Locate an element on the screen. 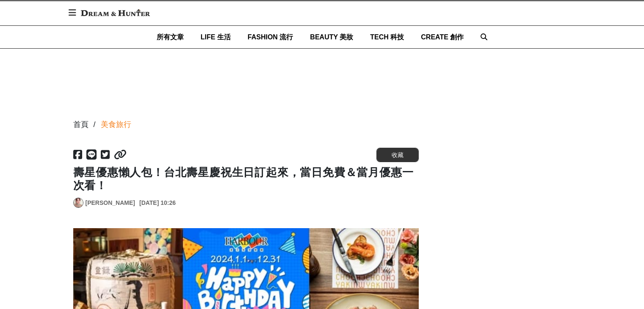 The image size is (644, 309). img: Dream & Hunter is located at coordinates (115, 12).